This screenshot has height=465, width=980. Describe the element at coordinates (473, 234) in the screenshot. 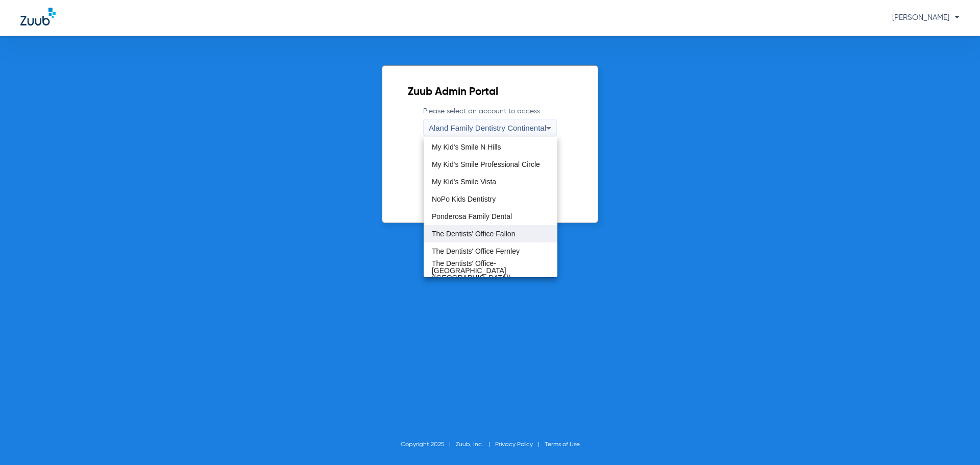

I see `span: The Dentists' Office Fallon` at that location.